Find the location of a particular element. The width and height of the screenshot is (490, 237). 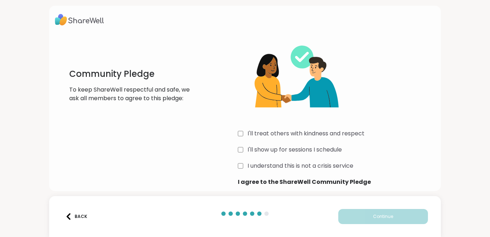

p: To keep ShareWell respectful and safe, we ask all members to agree to this pledge: is located at coordinates (135, 94).